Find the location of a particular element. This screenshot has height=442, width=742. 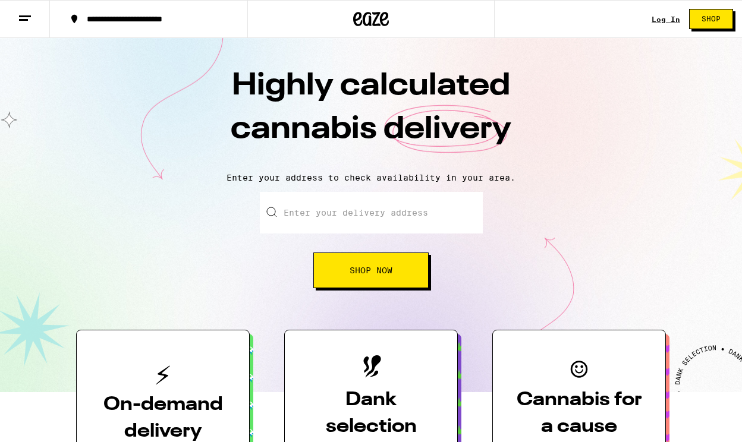

span: Shop Now is located at coordinates (371, 270).